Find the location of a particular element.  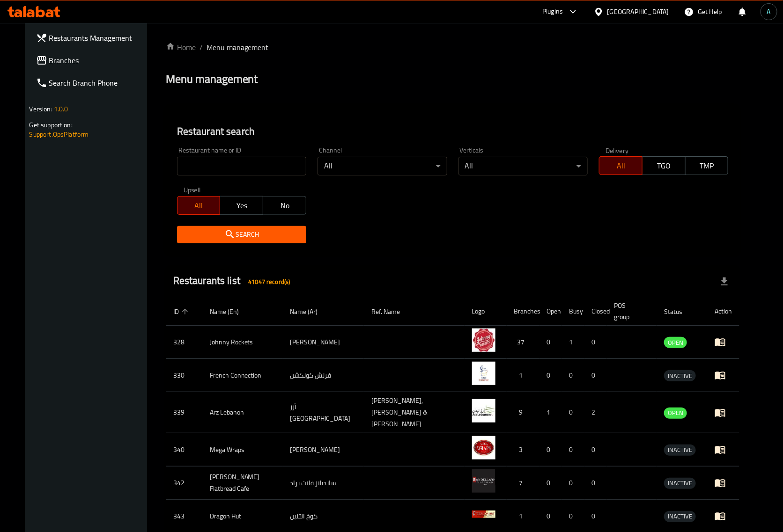

th: Logo is located at coordinates (486, 312).